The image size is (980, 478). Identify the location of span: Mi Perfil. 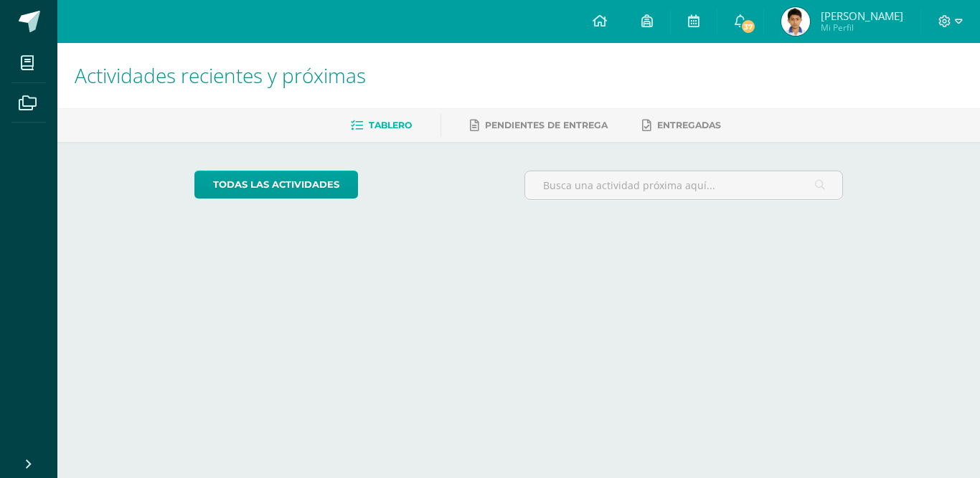
(862, 27).